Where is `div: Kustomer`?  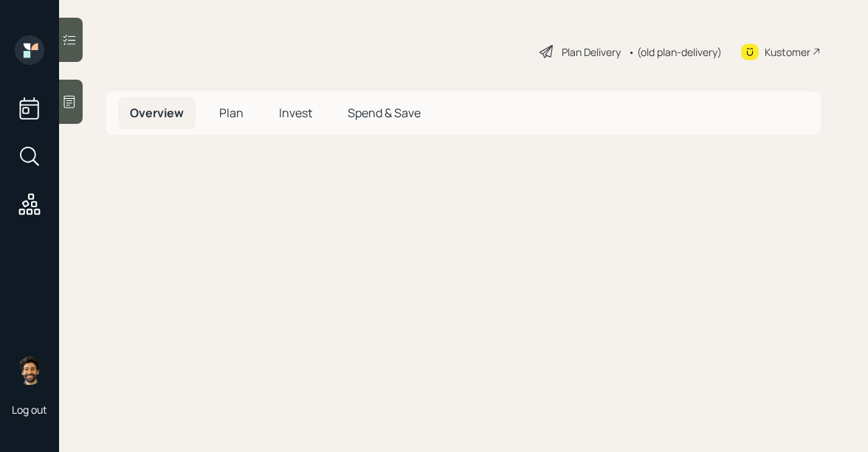
div: Kustomer is located at coordinates (788, 52).